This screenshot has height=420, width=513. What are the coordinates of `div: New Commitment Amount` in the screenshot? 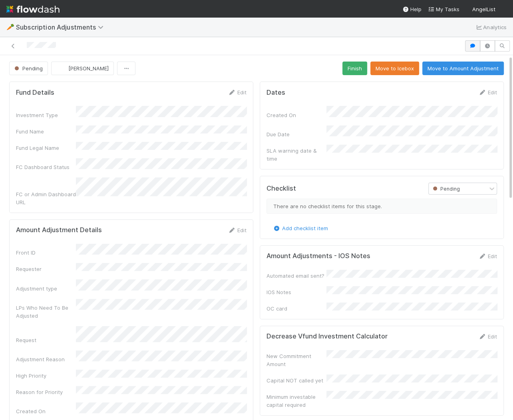 It's located at (296, 359).